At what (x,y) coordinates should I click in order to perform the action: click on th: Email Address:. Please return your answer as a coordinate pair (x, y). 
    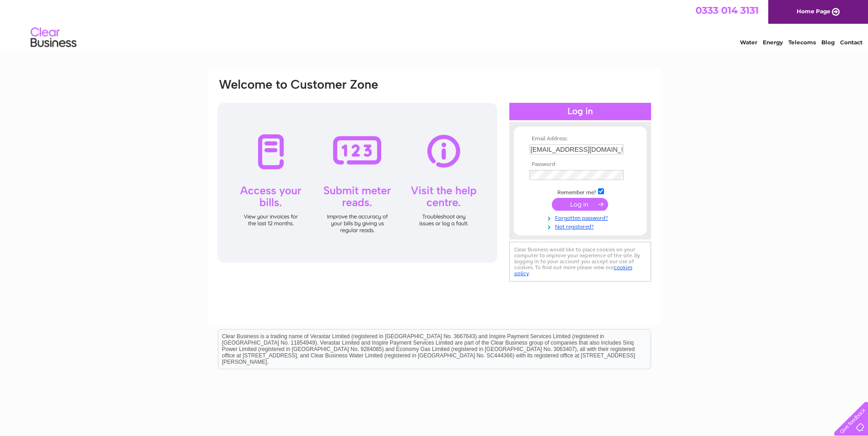
    Looking at the image, I should click on (580, 139).